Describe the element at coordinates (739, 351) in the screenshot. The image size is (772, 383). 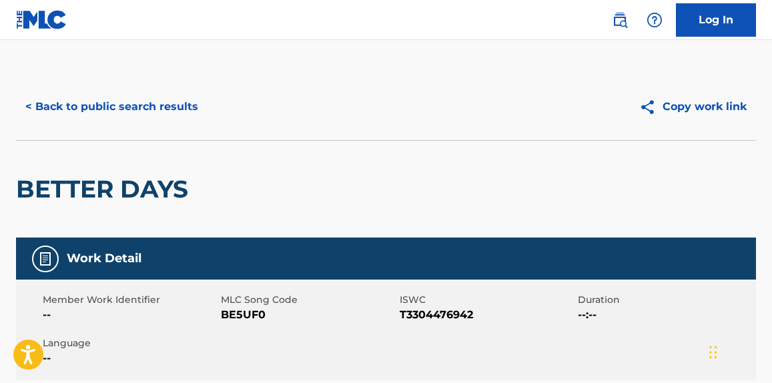
I see `div: Chat Widget` at that location.